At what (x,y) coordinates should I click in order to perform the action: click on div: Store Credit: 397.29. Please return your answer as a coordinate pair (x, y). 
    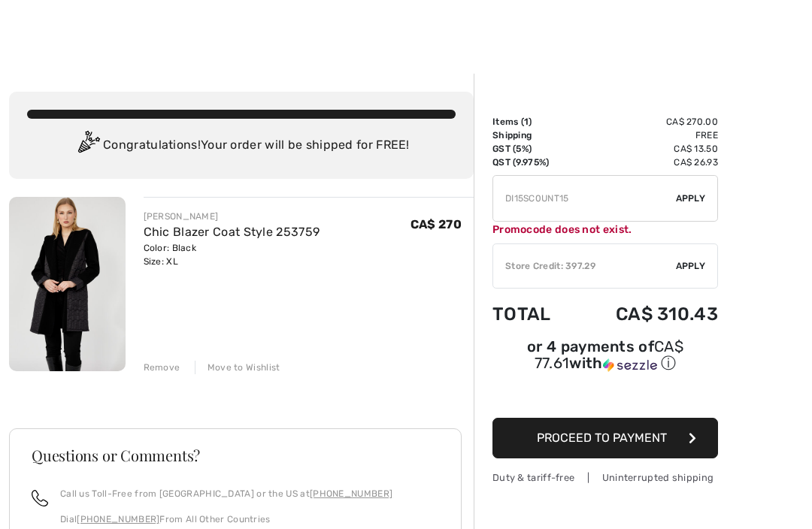
    Looking at the image, I should click on (584, 266).